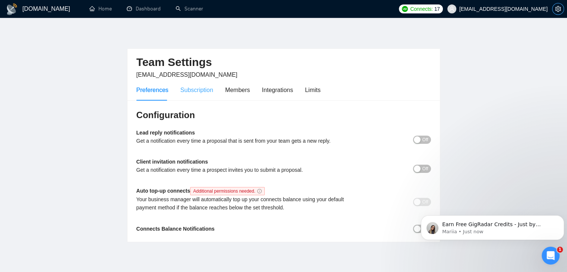 The width and height of the screenshot is (567, 272). I want to click on a: homeHome, so click(101, 9).